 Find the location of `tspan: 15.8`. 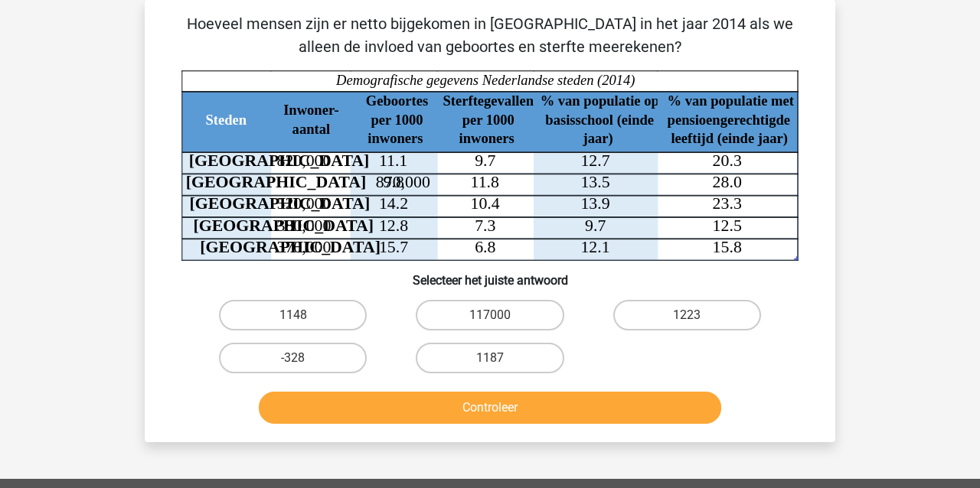

tspan: 15.8 is located at coordinates (727, 247).